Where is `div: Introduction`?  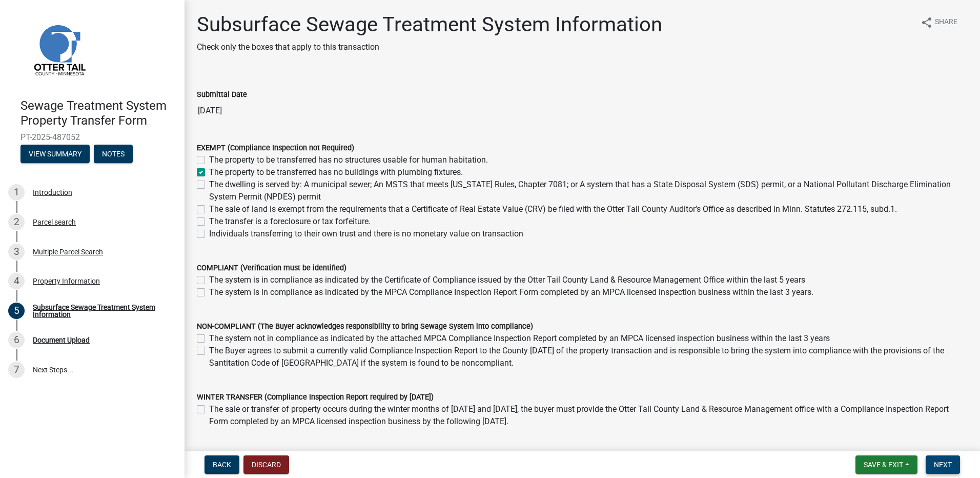
div: Introduction is located at coordinates (52, 193).